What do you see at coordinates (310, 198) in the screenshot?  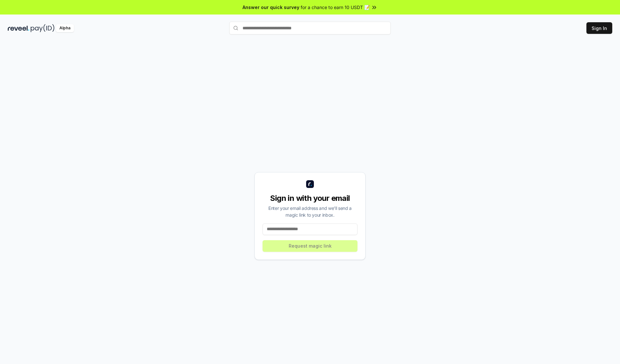 I see `div: Sign in with your email` at bounding box center [310, 198].